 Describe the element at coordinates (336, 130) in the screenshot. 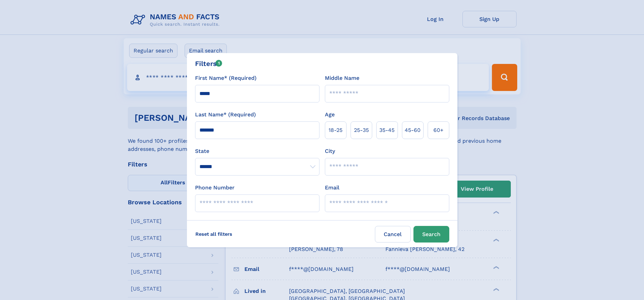

I see `span: 18‑25` at that location.